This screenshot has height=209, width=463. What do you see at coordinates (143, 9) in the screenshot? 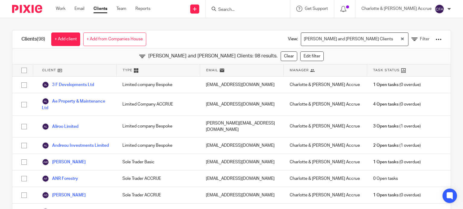
I see `a: Reports` at bounding box center [143, 9].